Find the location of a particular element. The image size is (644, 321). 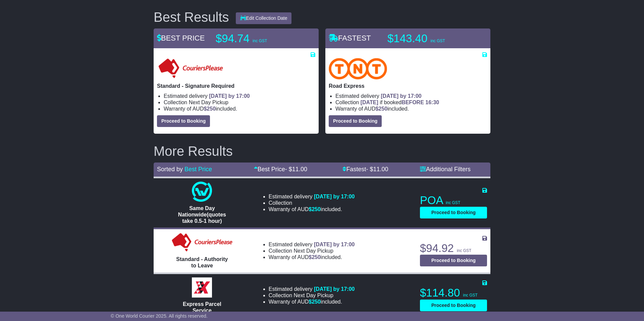

img: Couriers Please: Standard - Authority to Leave is located at coordinates (202, 243).